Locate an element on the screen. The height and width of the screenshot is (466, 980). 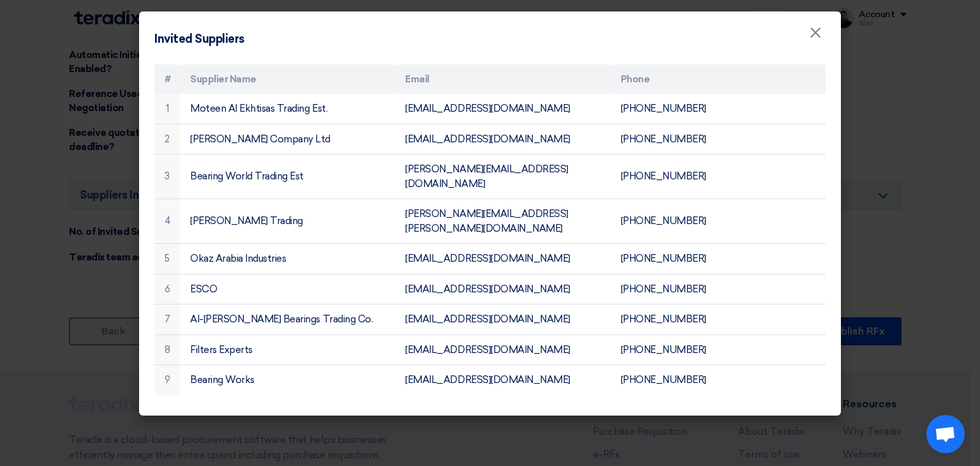
th: Phone is located at coordinates (718, 79).